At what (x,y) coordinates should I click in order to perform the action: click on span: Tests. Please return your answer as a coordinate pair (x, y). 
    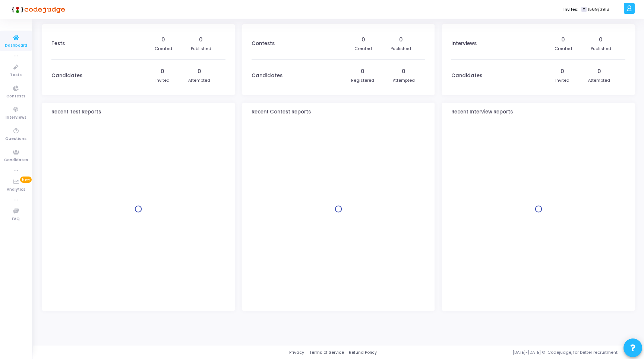
    Looking at the image, I should click on (15, 75).